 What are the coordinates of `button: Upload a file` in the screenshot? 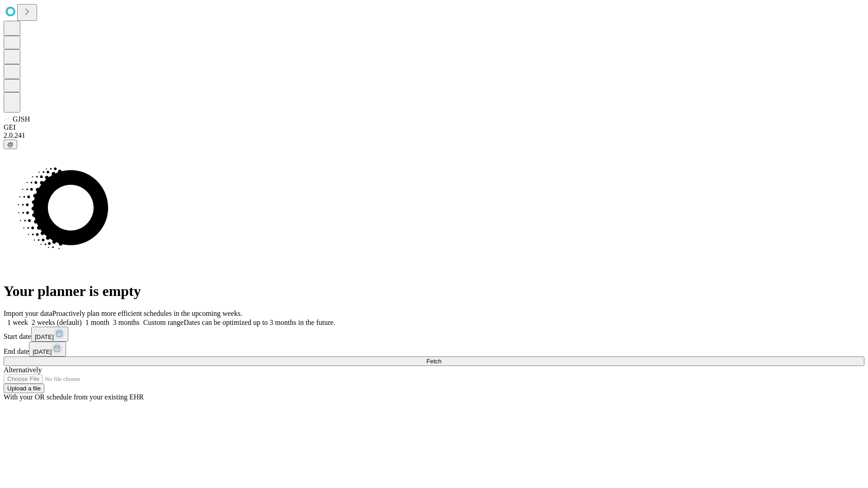 It's located at (24, 388).